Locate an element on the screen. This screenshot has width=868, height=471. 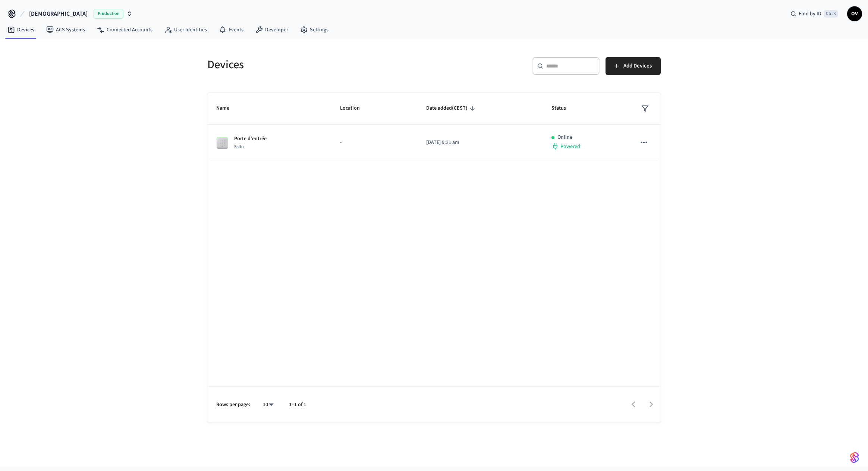
span: Status is located at coordinates (563, 108).